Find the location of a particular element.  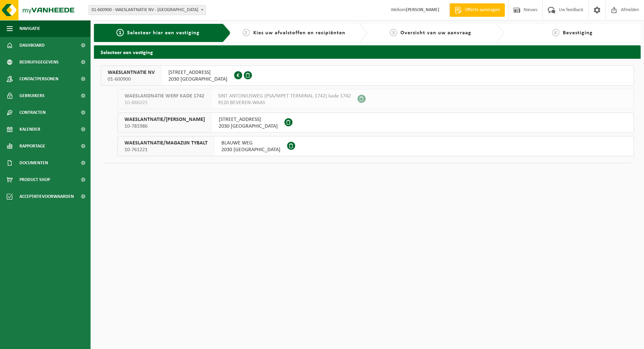

span: Overzicht van uw aanvraag is located at coordinates (436, 33).